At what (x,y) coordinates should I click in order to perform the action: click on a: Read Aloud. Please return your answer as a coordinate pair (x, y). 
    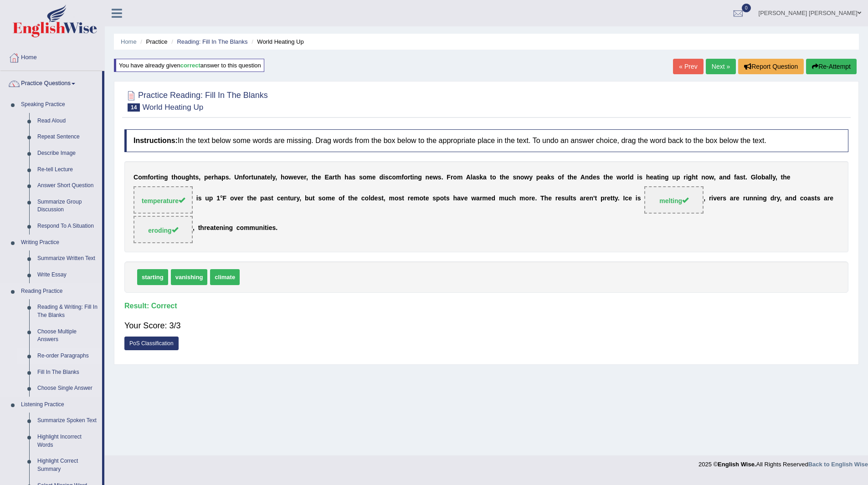
    Looking at the image, I should click on (68, 121).